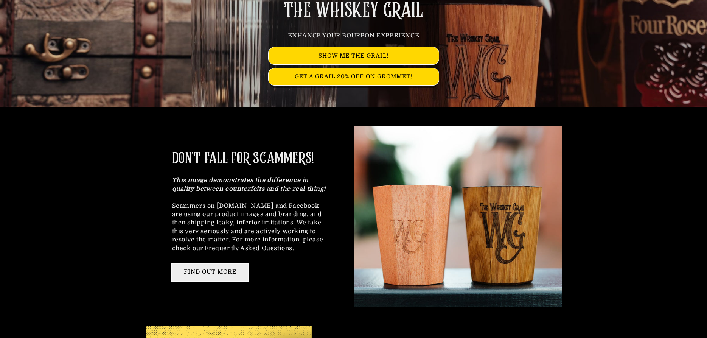 This screenshot has width=707, height=338. Describe the element at coordinates (354, 76) in the screenshot. I see `a: GET A GRAIL 20% OFF ON GROMMET!` at that location.